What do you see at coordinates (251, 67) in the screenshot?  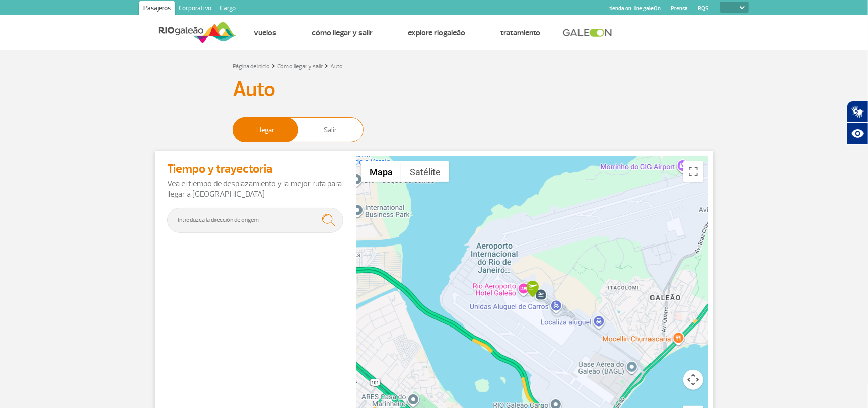 I see `a: Página de inicio` at bounding box center [251, 67].